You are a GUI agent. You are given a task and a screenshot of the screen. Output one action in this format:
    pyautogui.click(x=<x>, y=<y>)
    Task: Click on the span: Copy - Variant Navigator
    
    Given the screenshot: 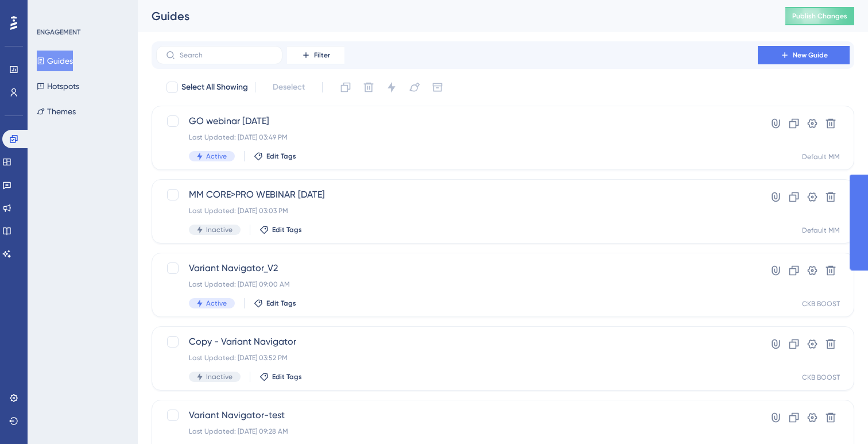 What is the action you would take?
    pyautogui.click(x=456, y=342)
    